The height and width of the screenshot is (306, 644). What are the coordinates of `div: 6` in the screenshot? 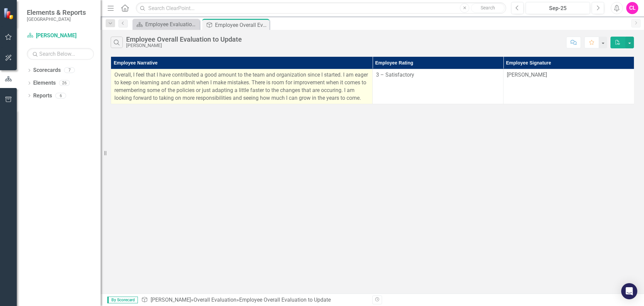 It's located at (61, 95).